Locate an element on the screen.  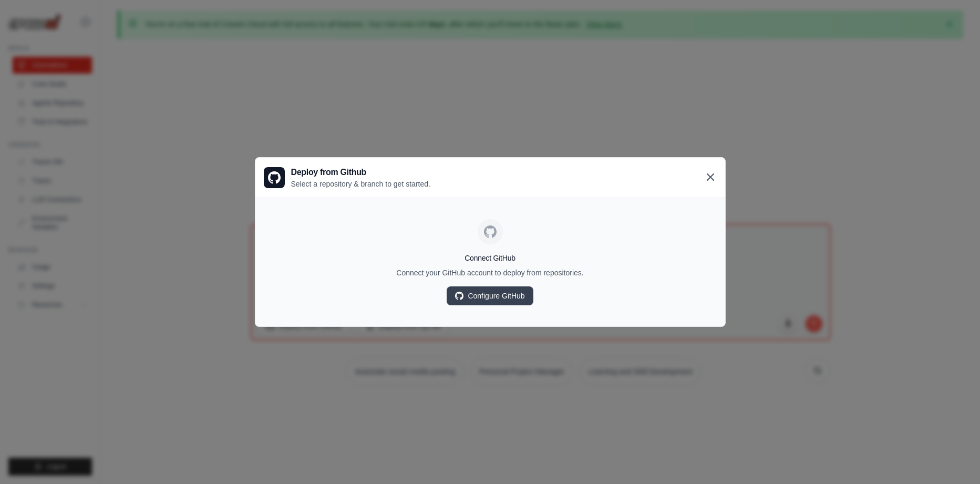
a: Configure GitHub is located at coordinates (490, 296).